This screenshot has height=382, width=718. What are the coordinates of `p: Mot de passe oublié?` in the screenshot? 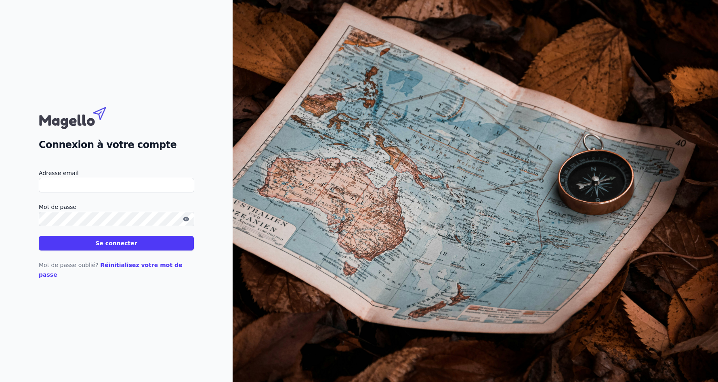 It's located at (116, 270).